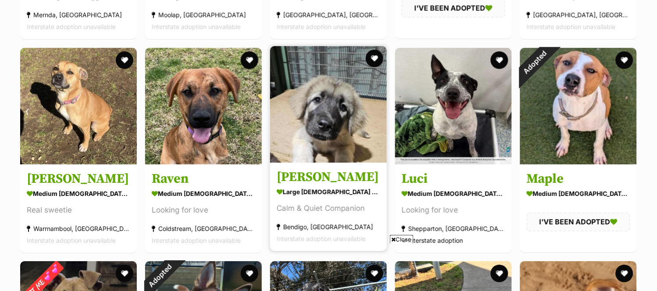  Describe the element at coordinates (79, 210) in the screenshot. I see `div: Real sweetie` at that location.